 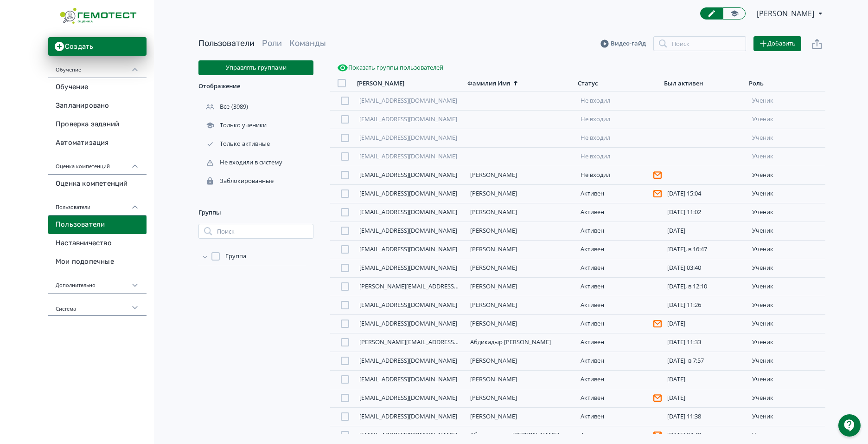 What do you see at coordinates (98, 163) in the screenshot?
I see `div: Оценка компетенций` at bounding box center [98, 163].